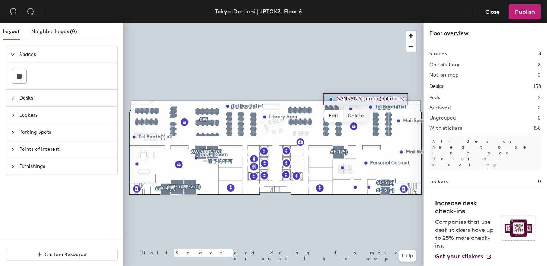 This screenshot has width=547, height=266. What do you see at coordinates (486, 33) in the screenshot?
I see `div: Floor overview` at bounding box center [486, 33].